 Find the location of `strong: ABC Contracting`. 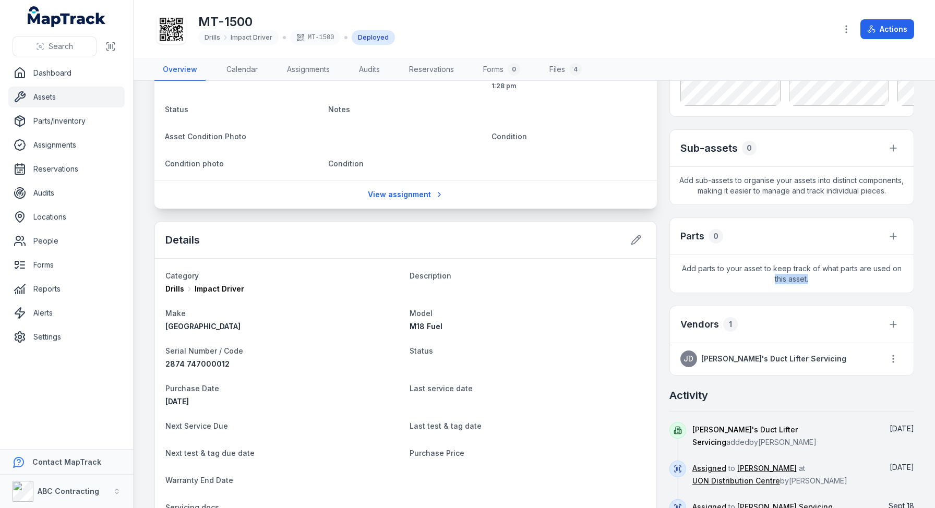

strong: ABC Contracting is located at coordinates (68, 491).